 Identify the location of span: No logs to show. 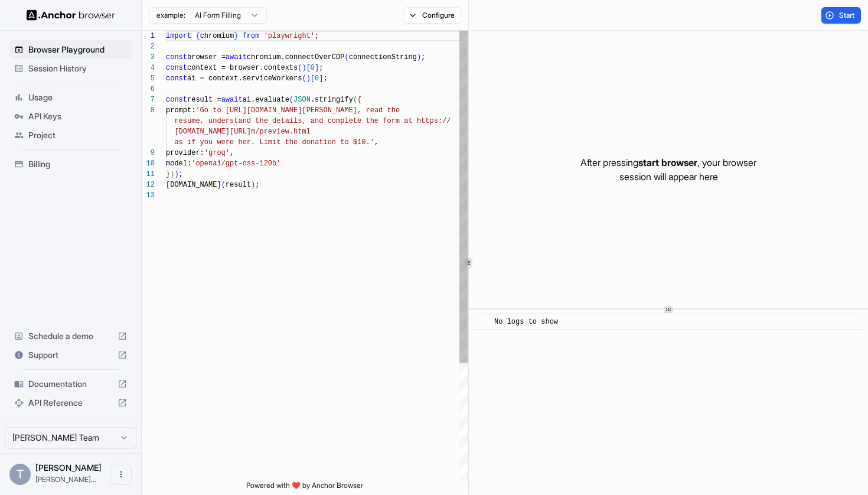
(526, 322).